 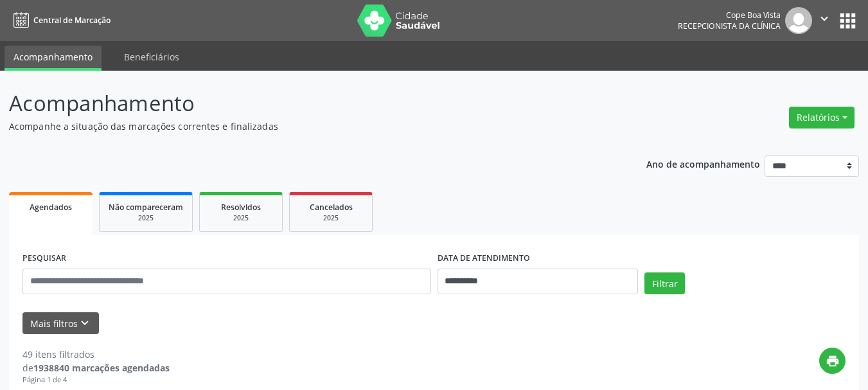 What do you see at coordinates (96, 368) in the screenshot?
I see `div: de` at bounding box center [96, 368].